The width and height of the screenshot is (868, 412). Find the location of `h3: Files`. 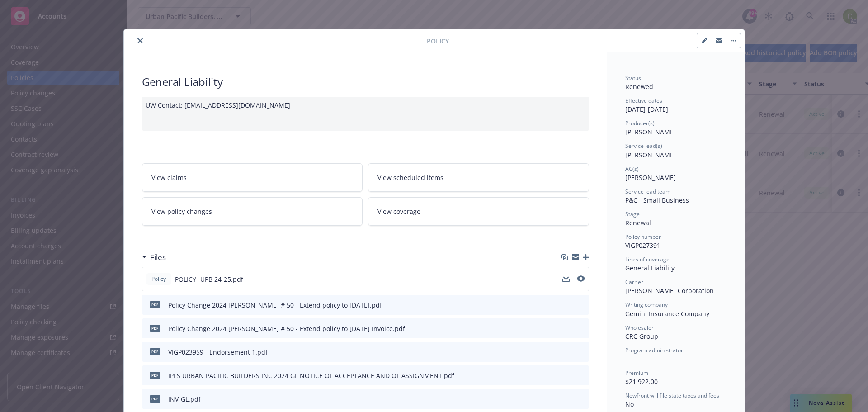

h3: Files is located at coordinates (158, 257).